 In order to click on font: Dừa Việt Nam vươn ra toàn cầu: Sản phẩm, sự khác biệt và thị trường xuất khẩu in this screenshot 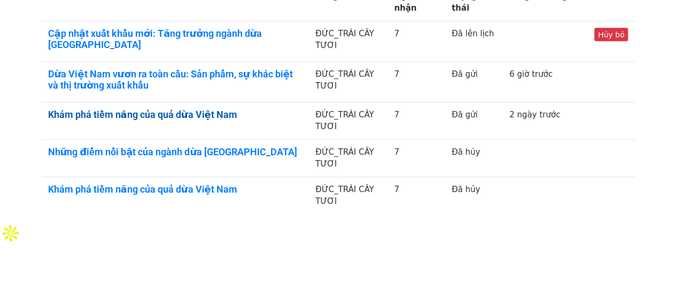, I will do `click(170, 80)`.